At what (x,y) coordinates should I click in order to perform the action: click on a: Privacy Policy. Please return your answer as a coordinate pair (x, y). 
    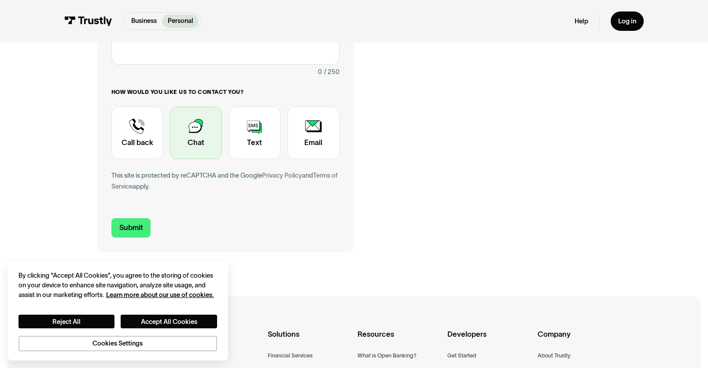
    Looking at the image, I should click on (282, 175).